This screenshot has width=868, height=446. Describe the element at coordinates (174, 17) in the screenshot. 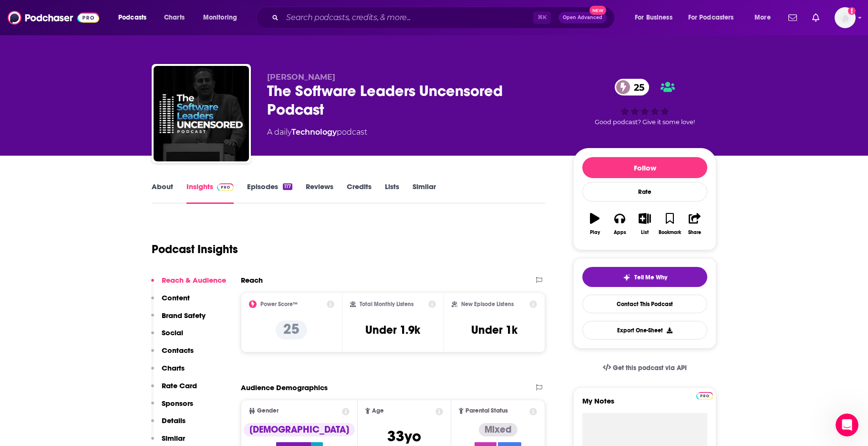

I see `span: Charts` at that location.